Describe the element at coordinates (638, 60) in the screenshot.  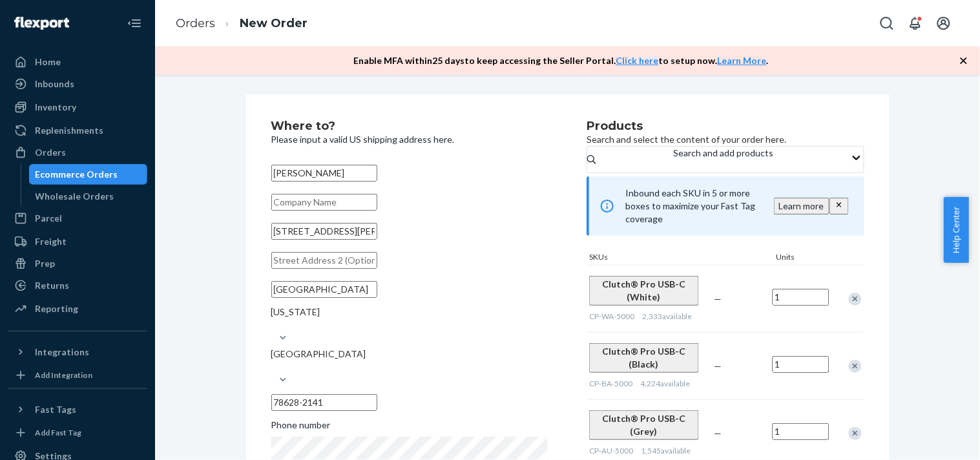
I see `a: Click here` at that location.